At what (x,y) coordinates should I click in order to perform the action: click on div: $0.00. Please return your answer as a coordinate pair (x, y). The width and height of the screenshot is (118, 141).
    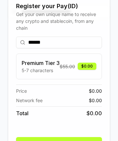
    Looking at the image, I should click on (87, 66).